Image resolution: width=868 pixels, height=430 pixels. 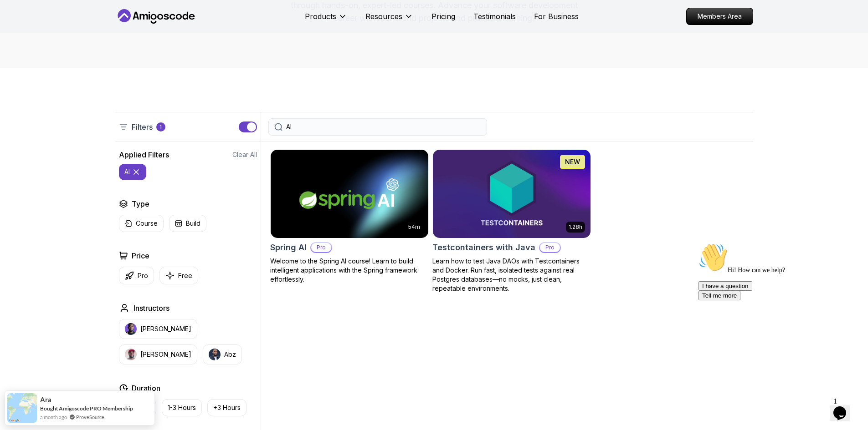 What do you see at coordinates (389, 20) in the screenshot?
I see `button: Resources` at bounding box center [389, 20].